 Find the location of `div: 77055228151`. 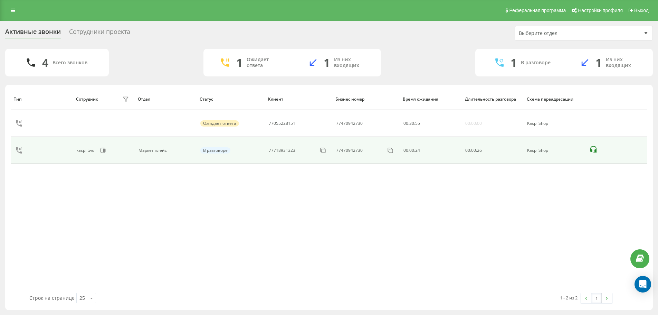

div: 77055228151 is located at coordinates (282, 123).